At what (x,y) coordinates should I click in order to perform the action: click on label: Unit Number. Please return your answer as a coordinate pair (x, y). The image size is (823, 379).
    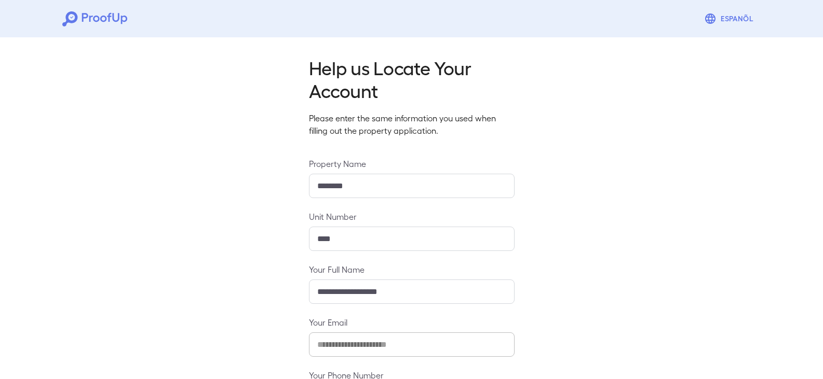
    Looking at the image, I should click on (412, 216).